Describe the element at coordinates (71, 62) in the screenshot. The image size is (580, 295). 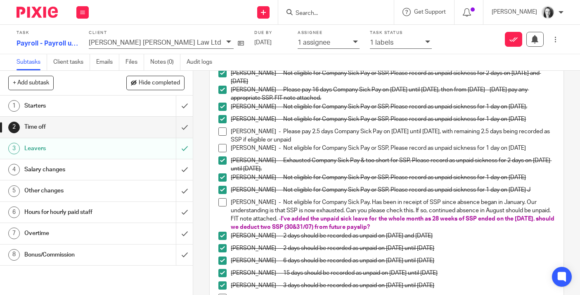
I see `a: Client tasks` at that location.